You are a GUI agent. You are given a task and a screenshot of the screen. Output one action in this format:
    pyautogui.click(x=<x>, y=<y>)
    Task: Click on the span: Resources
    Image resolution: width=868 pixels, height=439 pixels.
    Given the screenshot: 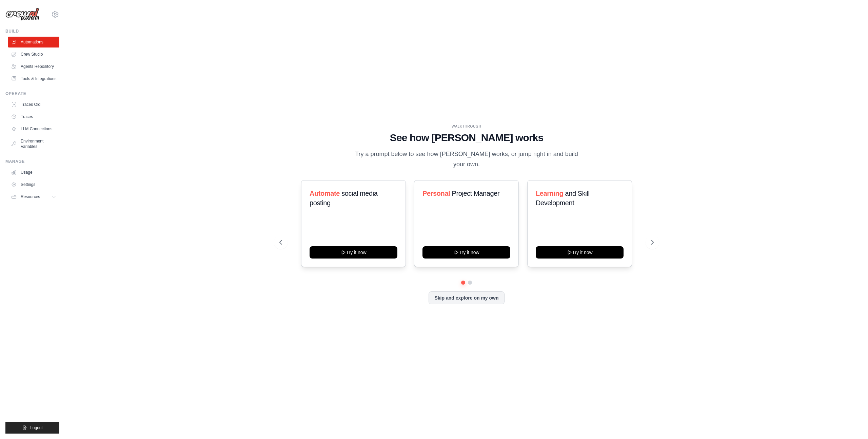 What is the action you would take?
    pyautogui.click(x=31, y=197)
    